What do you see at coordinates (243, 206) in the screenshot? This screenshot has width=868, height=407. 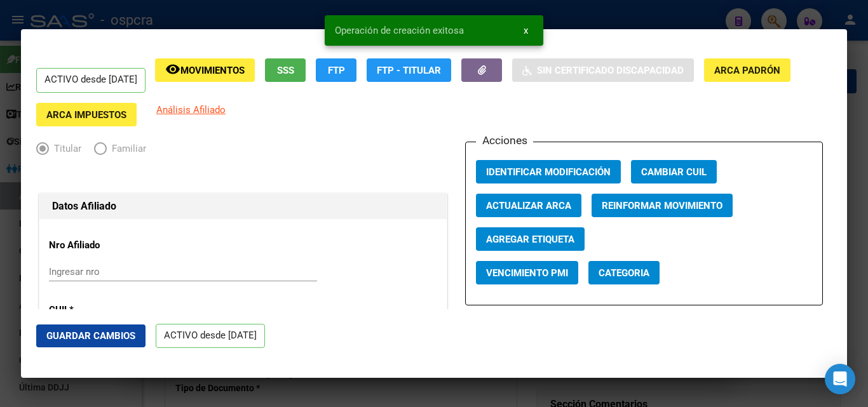 I see `h1: Datos Afiliado` at bounding box center [243, 206].